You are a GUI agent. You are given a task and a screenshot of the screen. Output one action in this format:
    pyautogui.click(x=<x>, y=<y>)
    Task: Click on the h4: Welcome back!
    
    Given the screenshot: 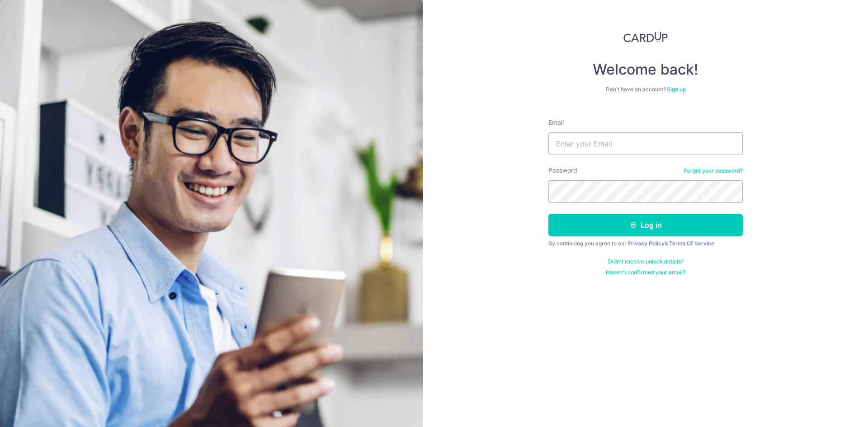 What is the action you would take?
    pyautogui.click(x=645, y=70)
    